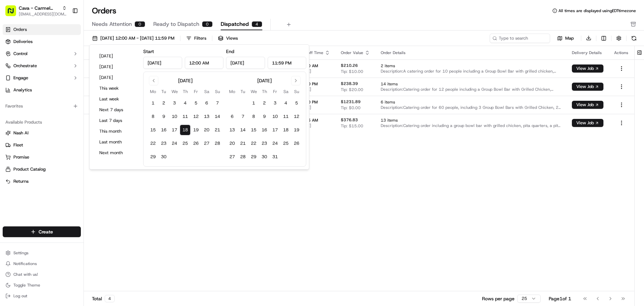  Describe the element at coordinates (265, 91) in the screenshot. I see `th: Thursday` at that location.